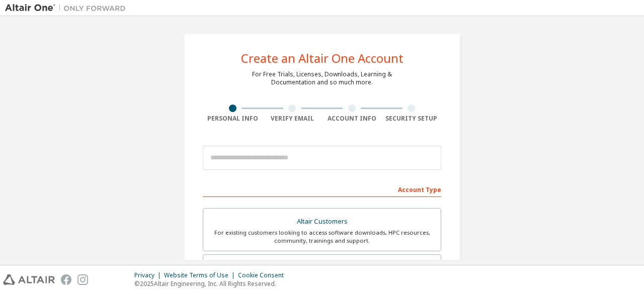  What do you see at coordinates (412, 119) in the screenshot?
I see `div: Security Setup` at bounding box center [412, 119].